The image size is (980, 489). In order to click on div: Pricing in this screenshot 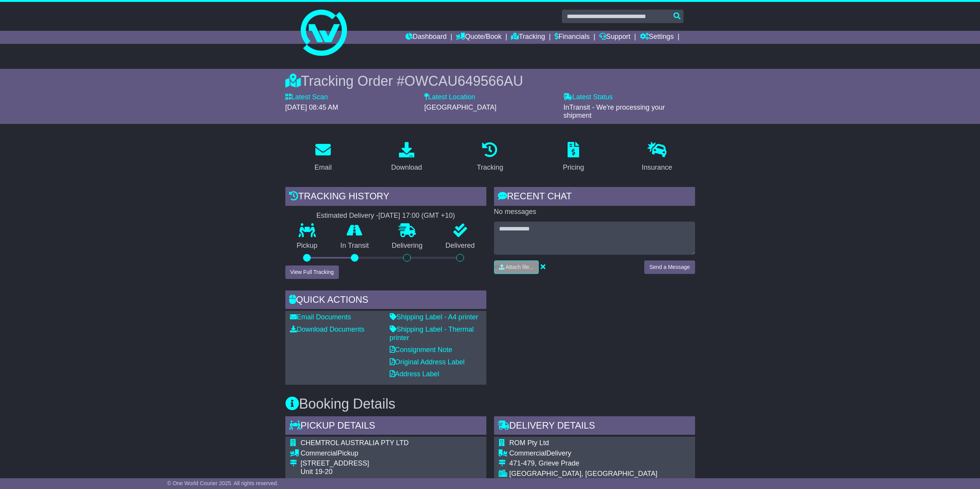, I will do `click(573, 167)`.